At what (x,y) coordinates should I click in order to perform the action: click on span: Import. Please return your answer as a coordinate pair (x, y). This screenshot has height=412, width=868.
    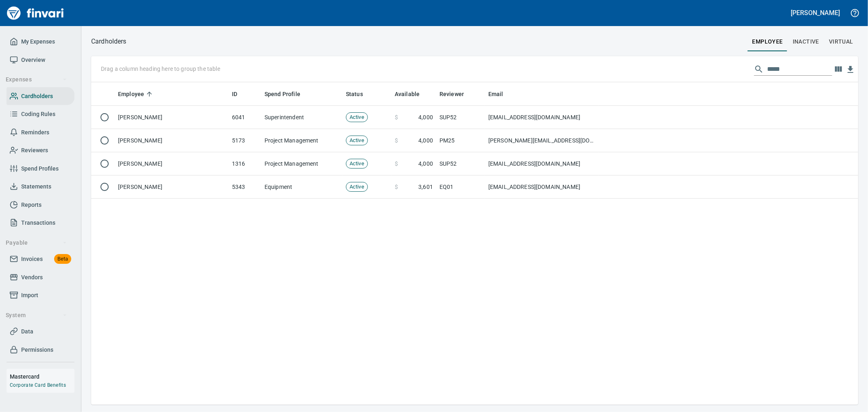
    Looking at the image, I should click on (30, 295).